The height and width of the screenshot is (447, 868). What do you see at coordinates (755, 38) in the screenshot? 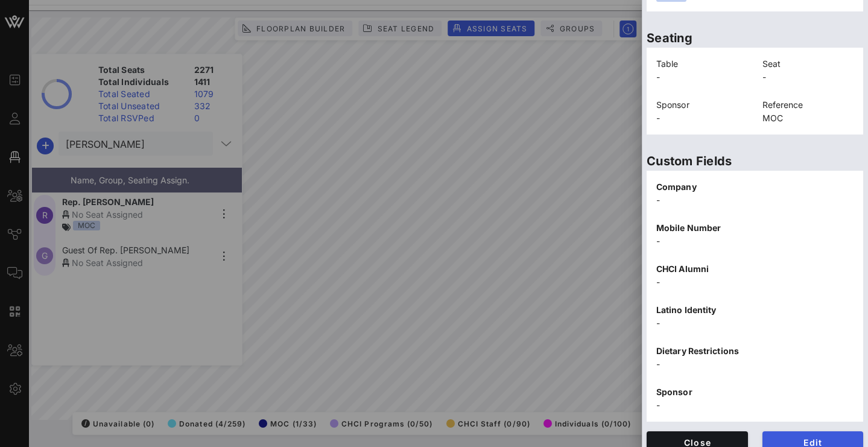
I see `p: Seating` at bounding box center [755, 38].